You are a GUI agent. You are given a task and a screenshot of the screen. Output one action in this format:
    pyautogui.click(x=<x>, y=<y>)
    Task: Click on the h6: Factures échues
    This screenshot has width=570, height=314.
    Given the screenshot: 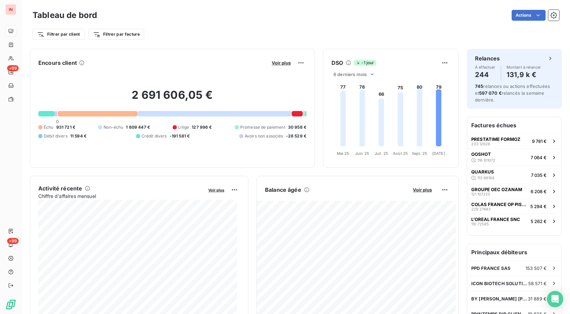 What is the action you would take?
    pyautogui.click(x=515, y=125)
    